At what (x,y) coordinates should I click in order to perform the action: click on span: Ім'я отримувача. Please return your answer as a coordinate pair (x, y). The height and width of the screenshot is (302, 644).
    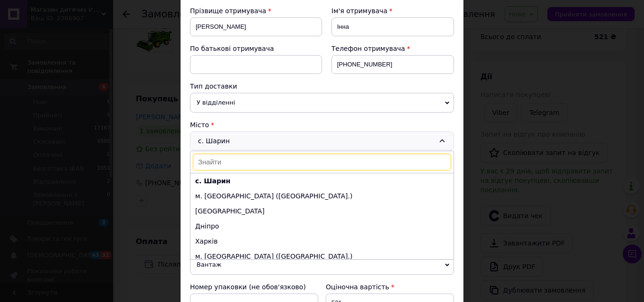
    Looking at the image, I should click on (359, 11).